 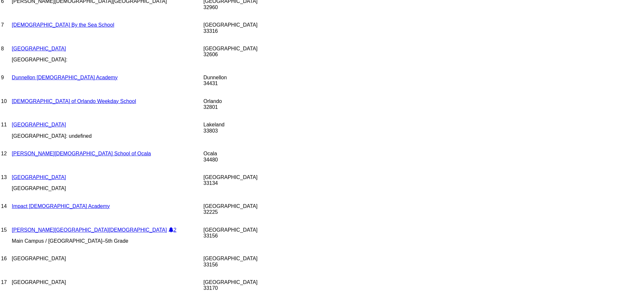 I want to click on p: 17, so click(x=6, y=282).